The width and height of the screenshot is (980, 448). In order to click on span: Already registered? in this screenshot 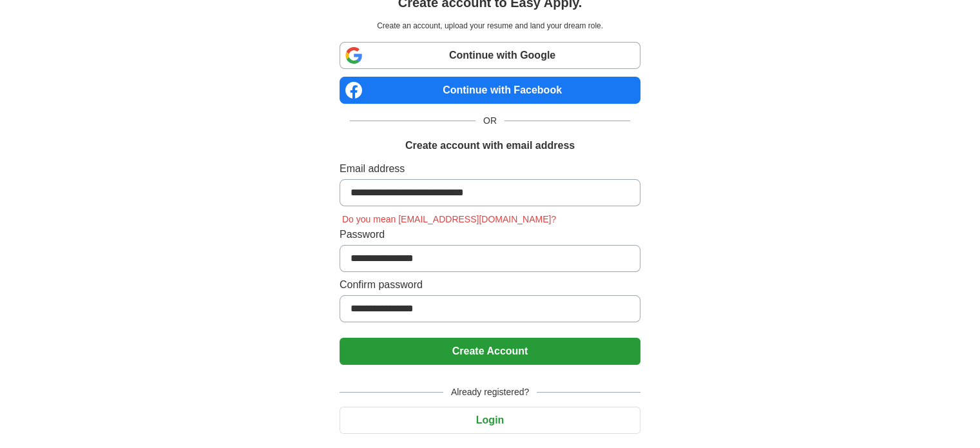, I will do `click(490, 392)`.